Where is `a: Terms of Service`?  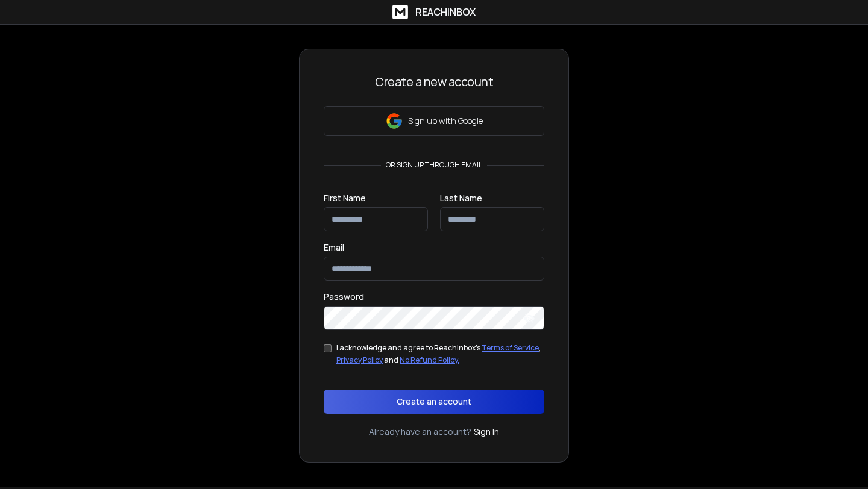 a: Terms of Service is located at coordinates (510, 347).